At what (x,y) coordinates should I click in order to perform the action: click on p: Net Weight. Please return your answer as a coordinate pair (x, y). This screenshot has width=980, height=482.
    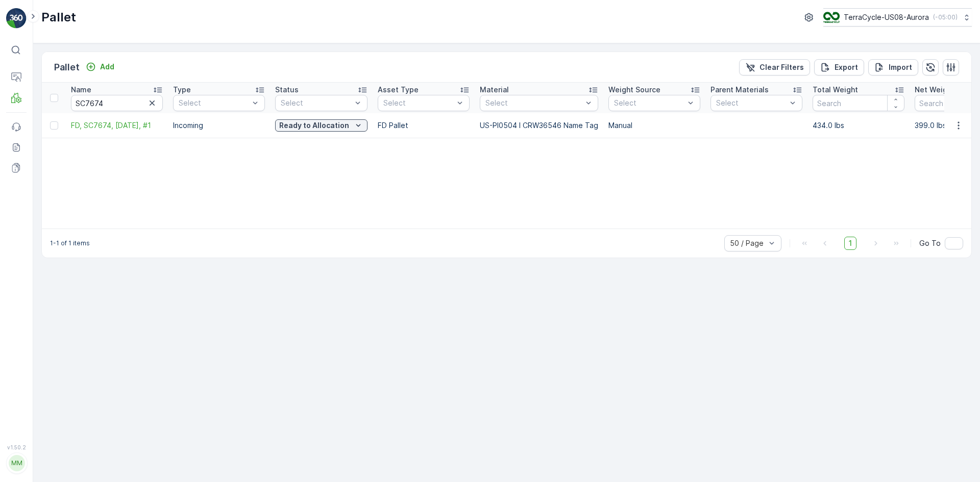
    Looking at the image, I should click on (934, 90).